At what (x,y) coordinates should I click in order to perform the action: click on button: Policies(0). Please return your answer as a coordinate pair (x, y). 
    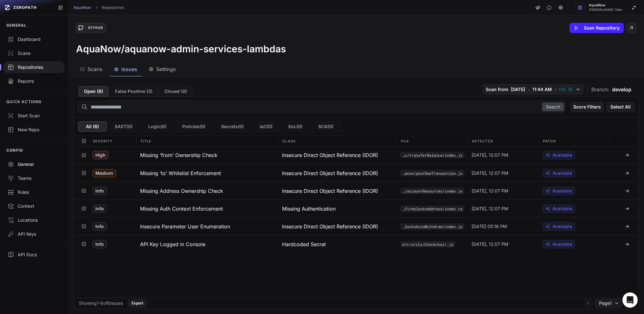
    Looking at the image, I should click on (193, 126).